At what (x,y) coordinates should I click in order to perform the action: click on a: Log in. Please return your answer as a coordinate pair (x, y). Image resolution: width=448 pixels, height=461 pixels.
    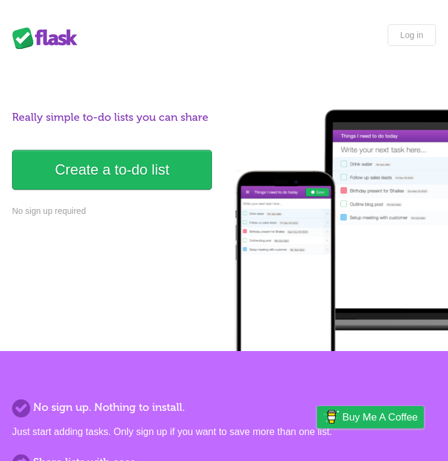
    Looking at the image, I should click on (412, 35).